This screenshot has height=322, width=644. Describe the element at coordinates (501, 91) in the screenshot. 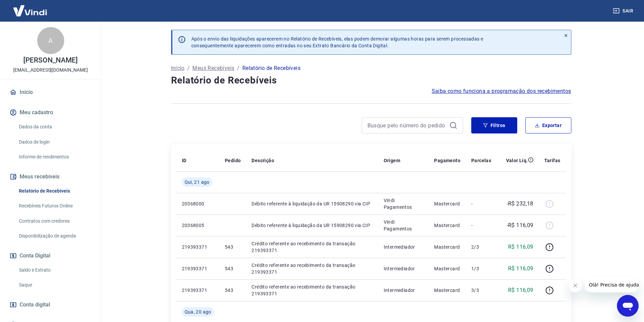

I see `span: Saiba como funciona a programação dos recebimentos` at that location.